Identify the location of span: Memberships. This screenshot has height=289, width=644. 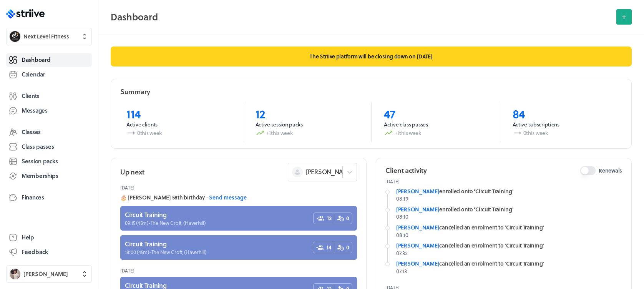
(40, 176).